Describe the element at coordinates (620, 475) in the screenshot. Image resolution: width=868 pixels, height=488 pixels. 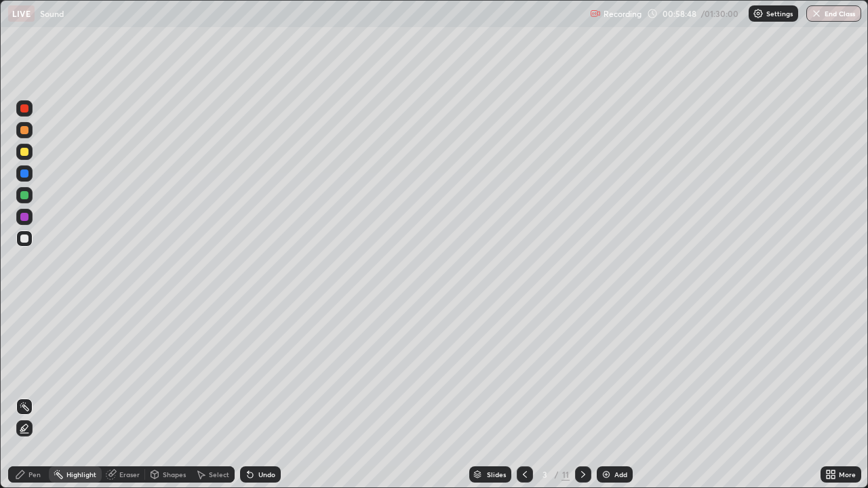
I see `div: Add` at that location.